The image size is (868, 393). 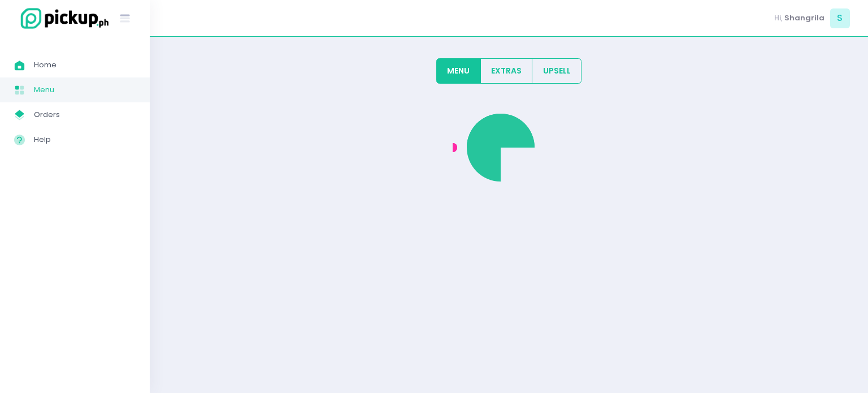 What do you see at coordinates (85, 65) in the screenshot?
I see `span: Home` at bounding box center [85, 65].